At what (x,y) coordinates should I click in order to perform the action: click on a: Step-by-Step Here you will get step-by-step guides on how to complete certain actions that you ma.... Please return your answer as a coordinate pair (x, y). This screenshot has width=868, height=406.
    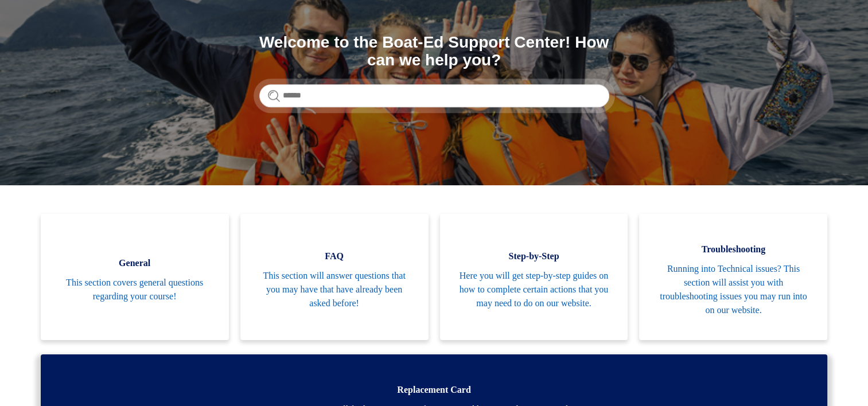
    Looking at the image, I should click on (534, 277).